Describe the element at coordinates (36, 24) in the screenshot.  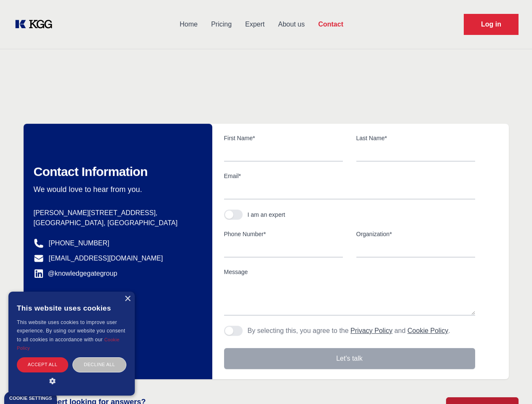
I see `a: KOL Knowledge Platform: Talk to Key External Experts (KEE)` at that location.